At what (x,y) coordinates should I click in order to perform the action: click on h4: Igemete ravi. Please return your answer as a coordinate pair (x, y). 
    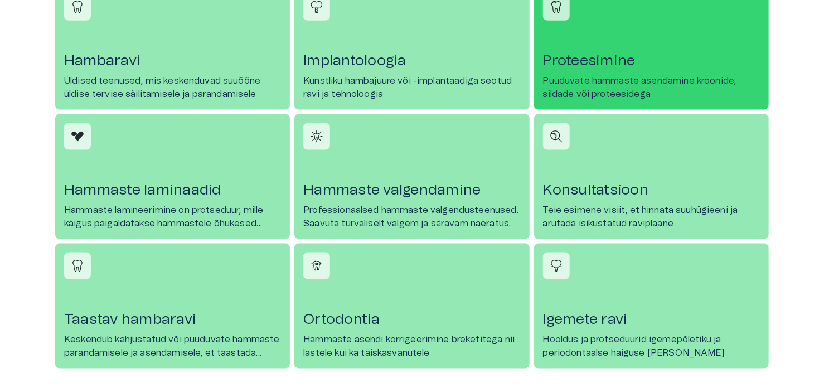
    Looking at the image, I should click on (652, 320).